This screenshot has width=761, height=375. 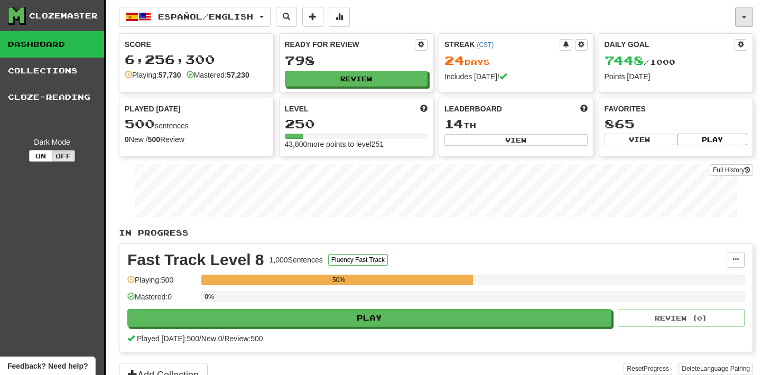 What do you see at coordinates (243, 339) in the screenshot?
I see `span: Review: 500` at bounding box center [243, 339].